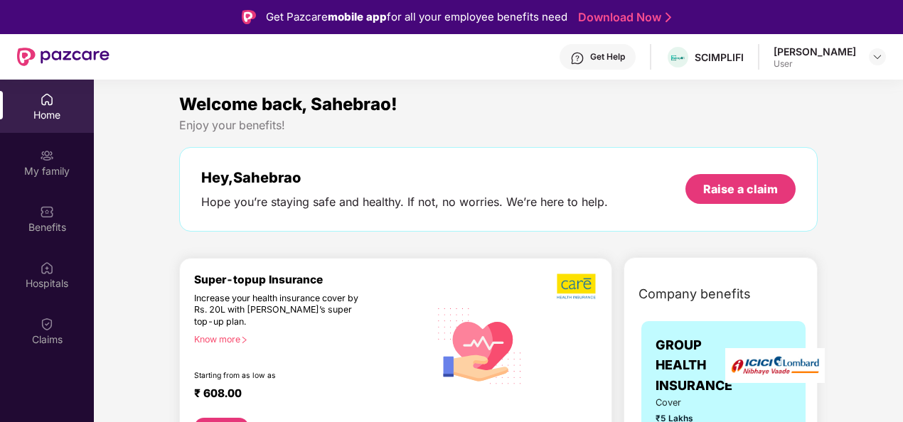  I want to click on span: Cover, so click(681, 403).